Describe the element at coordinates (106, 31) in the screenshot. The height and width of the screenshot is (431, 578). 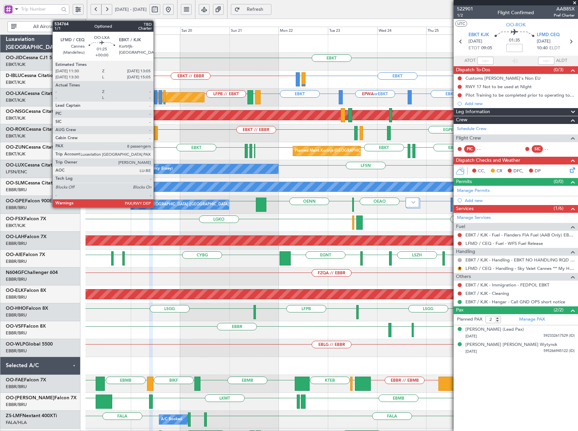
I see `div: Thu 18` at that location.